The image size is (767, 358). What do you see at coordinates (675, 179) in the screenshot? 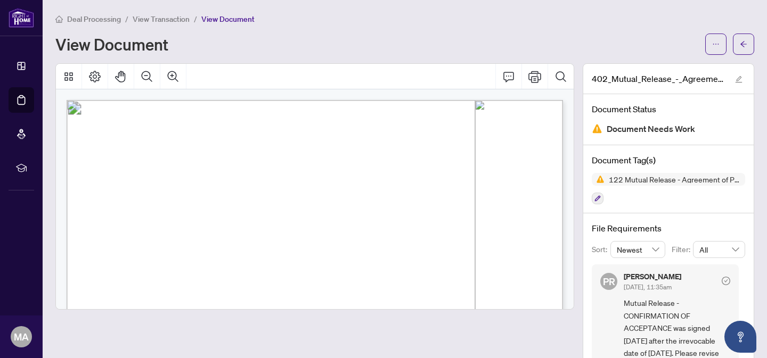
I see `span: 122 Mutual Release - Agreement of Purchase and Sale` at bounding box center [675, 179].